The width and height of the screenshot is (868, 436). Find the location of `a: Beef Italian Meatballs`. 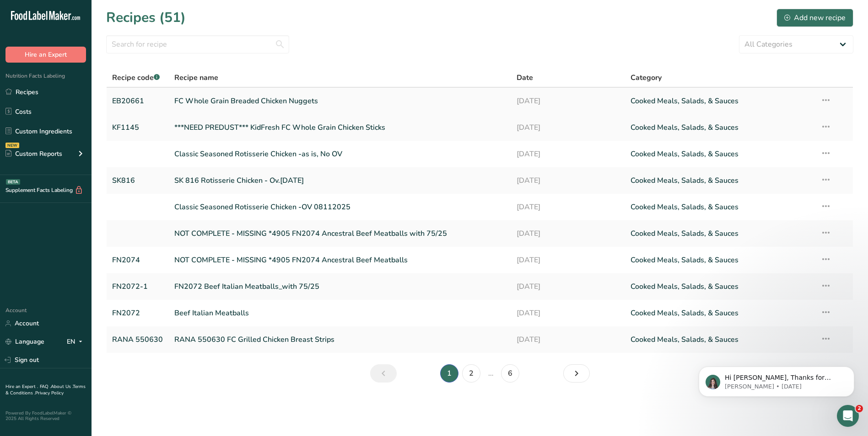

a: Beef Italian Meatballs is located at coordinates (339, 313).